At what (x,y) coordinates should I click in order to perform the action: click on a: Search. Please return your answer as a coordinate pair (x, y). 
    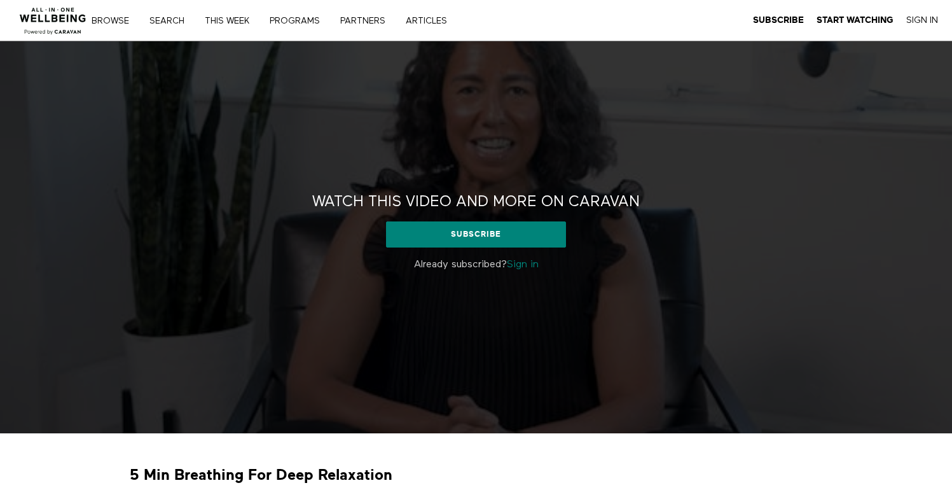
    Looking at the image, I should click on (171, 21).